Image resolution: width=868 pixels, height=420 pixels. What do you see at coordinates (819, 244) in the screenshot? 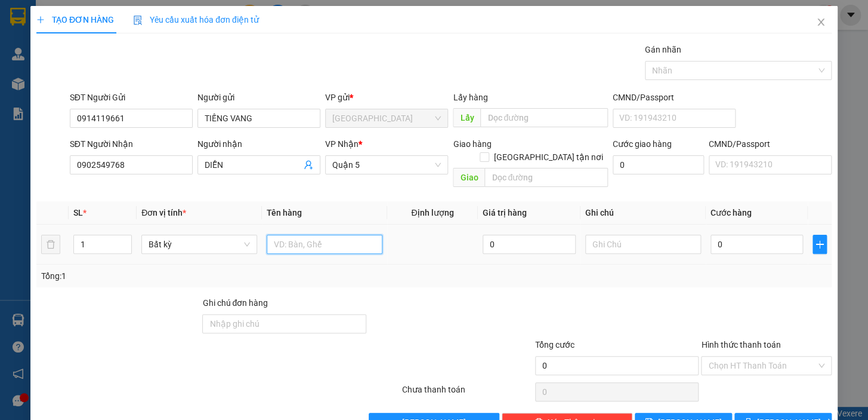
I see `button: plus` at bounding box center [819, 244].